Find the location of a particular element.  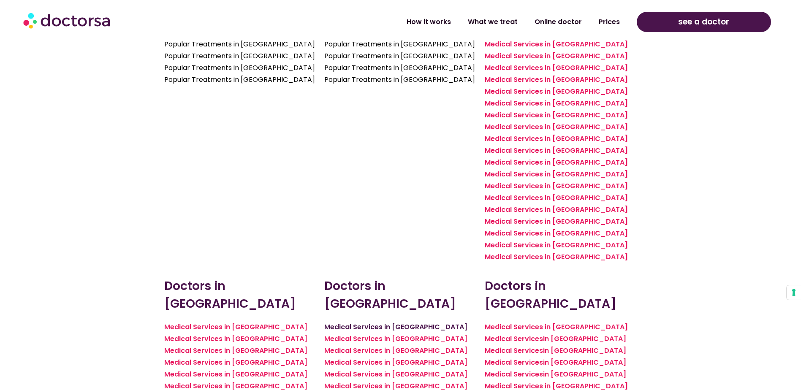

a: What we treat is located at coordinates (493, 22).